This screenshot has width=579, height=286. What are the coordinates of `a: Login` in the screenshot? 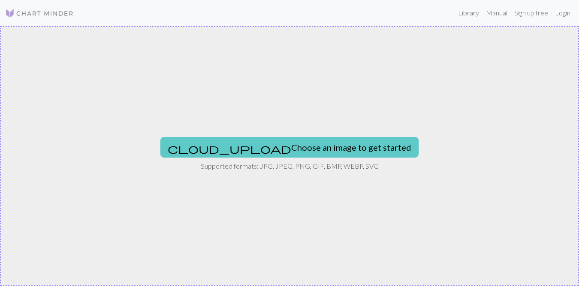 It's located at (563, 13).